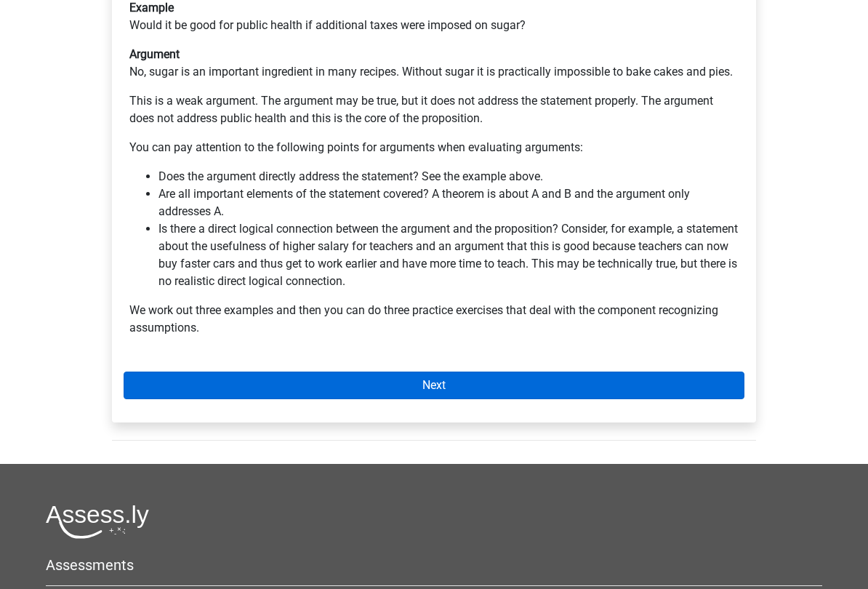  What do you see at coordinates (151, 8) in the screenshot?
I see `b: Example` at bounding box center [151, 8].